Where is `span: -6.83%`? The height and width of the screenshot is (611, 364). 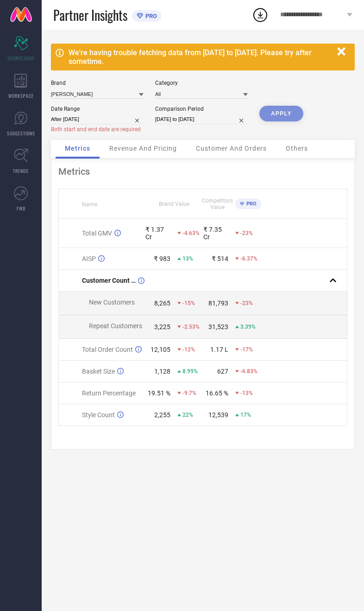
span: -6.83% is located at coordinates (249, 371).